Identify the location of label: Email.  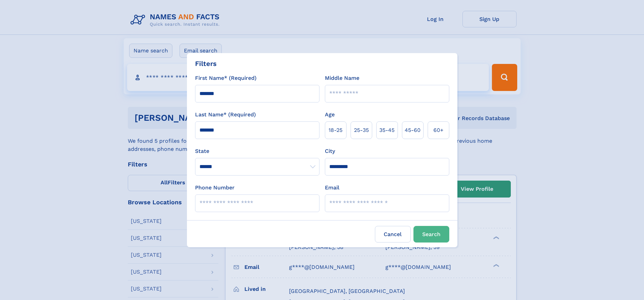
(332, 188).